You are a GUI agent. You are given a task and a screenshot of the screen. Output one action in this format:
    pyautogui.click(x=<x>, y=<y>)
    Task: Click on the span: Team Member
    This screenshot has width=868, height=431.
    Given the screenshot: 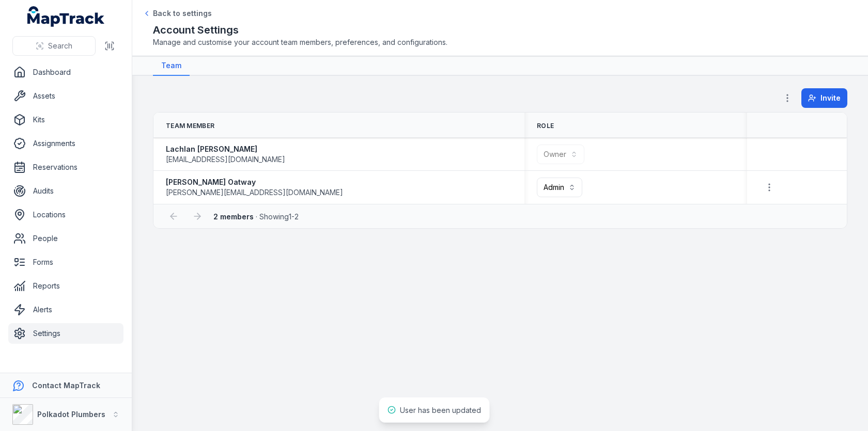 What is the action you would take?
    pyautogui.click(x=190, y=126)
    